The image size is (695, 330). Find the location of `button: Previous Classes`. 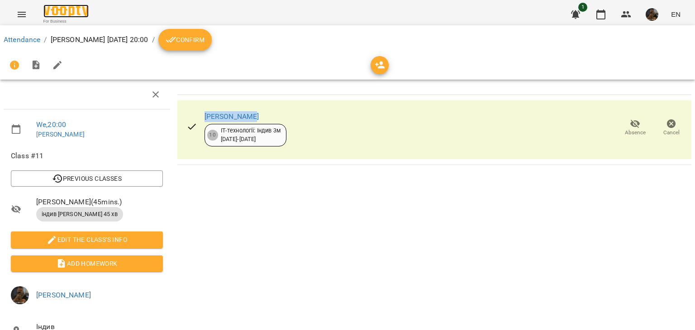

button: Previous Classes is located at coordinates (87, 179).